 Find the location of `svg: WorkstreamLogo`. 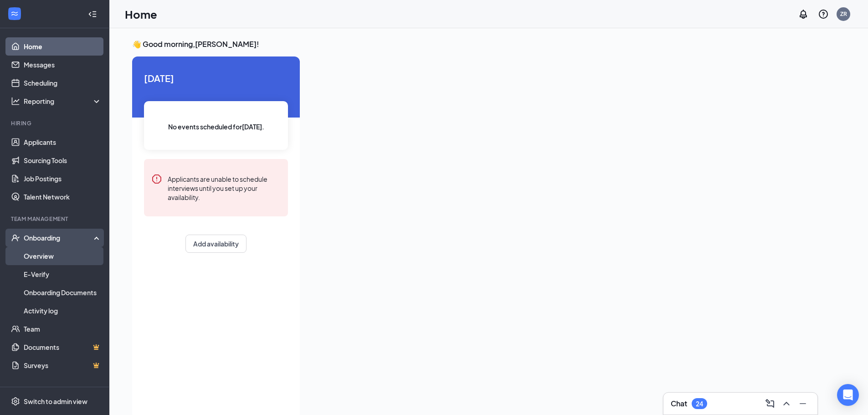

svg: WorkstreamLogo is located at coordinates (14, 14).